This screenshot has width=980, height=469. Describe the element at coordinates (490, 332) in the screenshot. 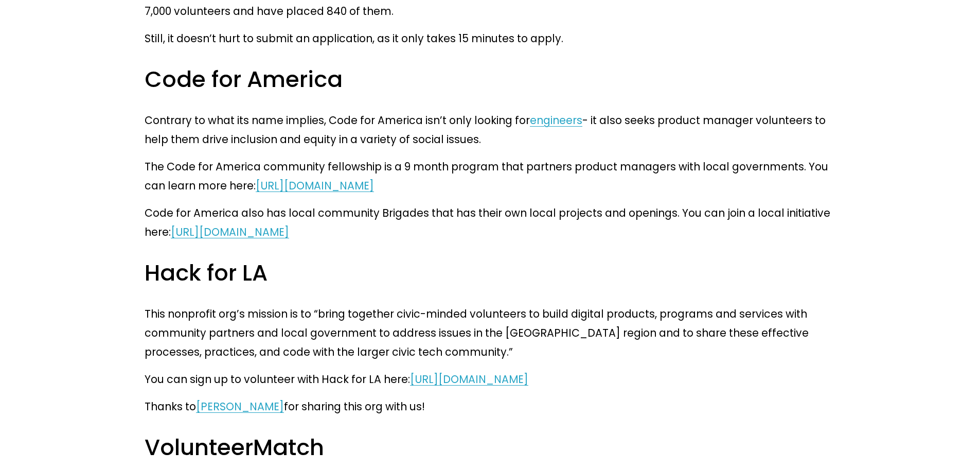

I see `p: This nonprofit org’s mission is to “bring together civic-minded volunteers to build digital produ...` at that location.